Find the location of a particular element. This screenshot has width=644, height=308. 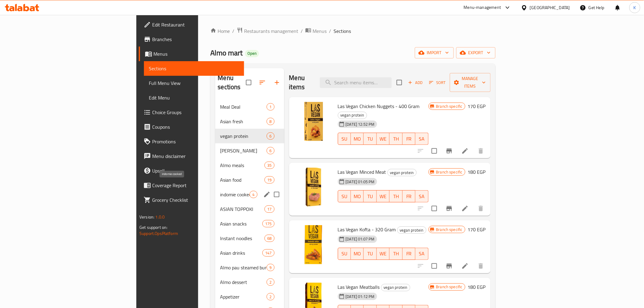

span: Full Menu View is located at coordinates (194, 83).